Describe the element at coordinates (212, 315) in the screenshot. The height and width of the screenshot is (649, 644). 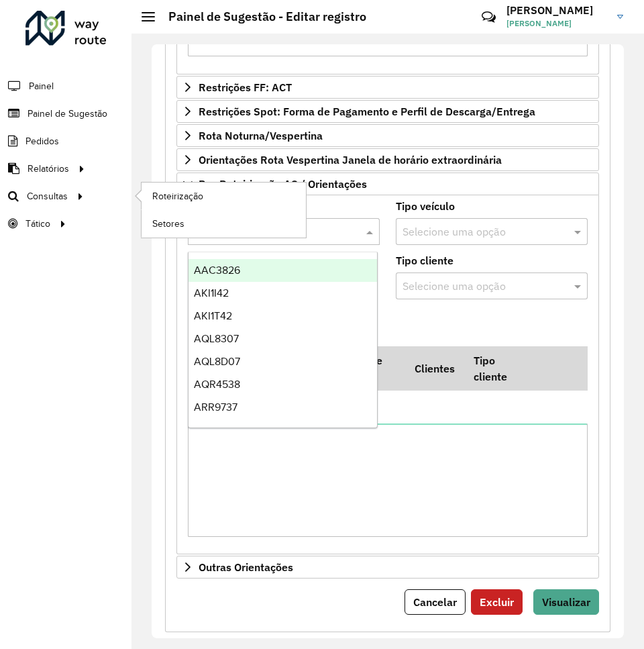
I see `span: AKI1T42` at that location.